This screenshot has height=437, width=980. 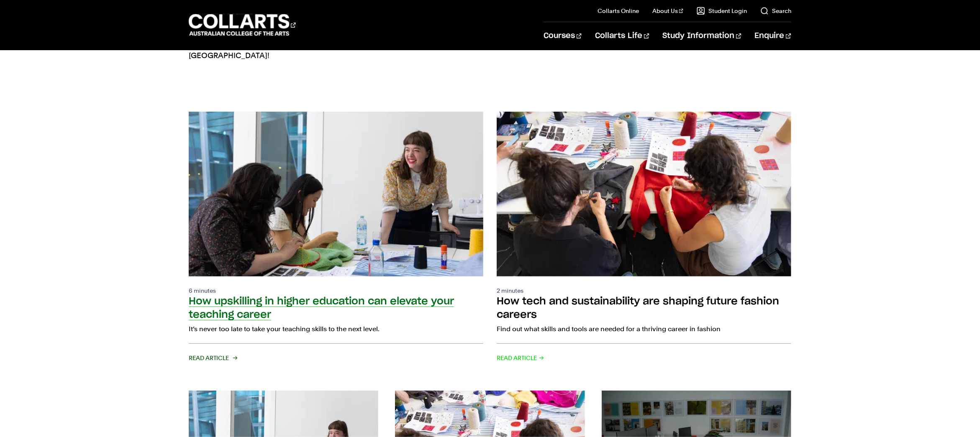 What do you see at coordinates (563, 36) in the screenshot?
I see `a: Courses` at bounding box center [563, 36].